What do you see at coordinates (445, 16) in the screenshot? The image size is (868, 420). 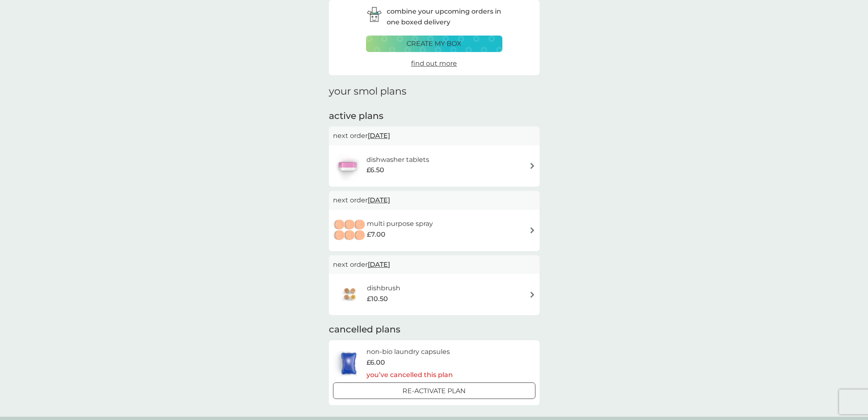 I see `p: combine your upcoming orders in one boxed delivery` at bounding box center [445, 16].